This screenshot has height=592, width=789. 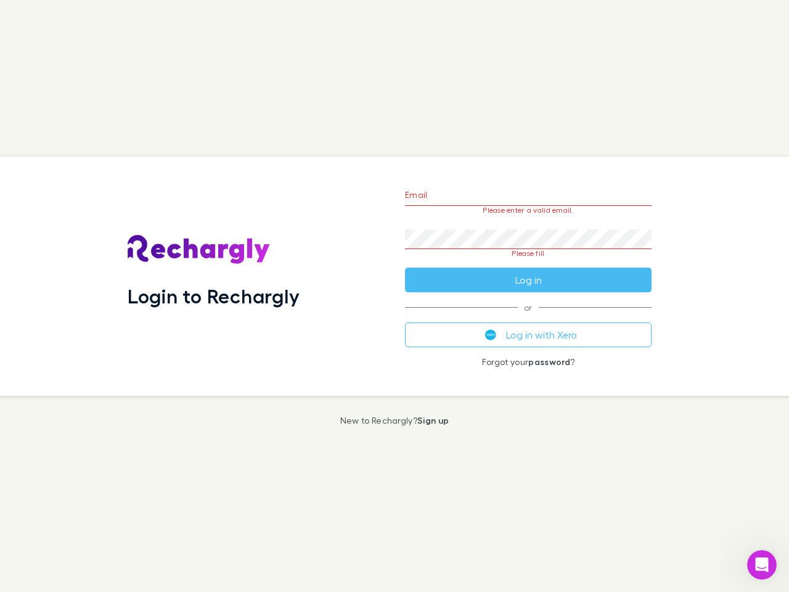 What do you see at coordinates (528, 307) in the screenshot?
I see `span: or` at bounding box center [528, 307].